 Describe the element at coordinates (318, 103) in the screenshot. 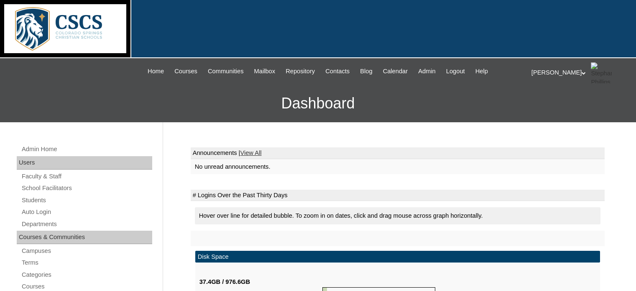

I see `h3: Dashboard` at that location.